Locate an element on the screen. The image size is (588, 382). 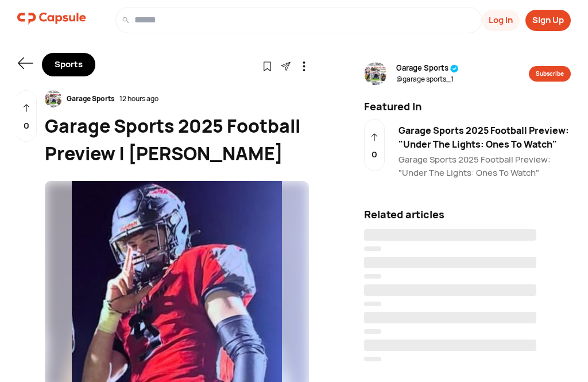
div: Garage Sports is located at coordinates (90, 99).